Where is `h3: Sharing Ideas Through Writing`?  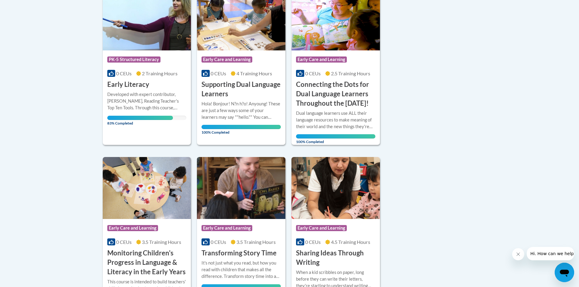
h3: Sharing Ideas Through Writing is located at coordinates (336, 258).